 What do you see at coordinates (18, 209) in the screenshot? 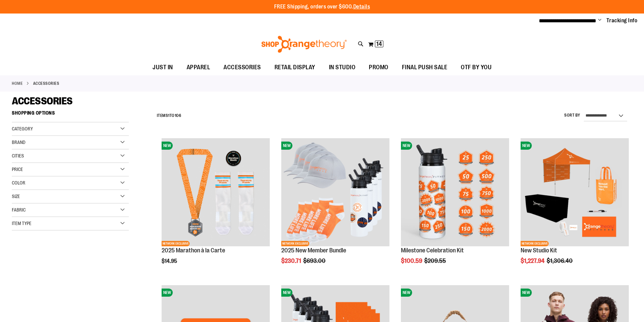
I see `span: Fabric` at bounding box center [18, 209].